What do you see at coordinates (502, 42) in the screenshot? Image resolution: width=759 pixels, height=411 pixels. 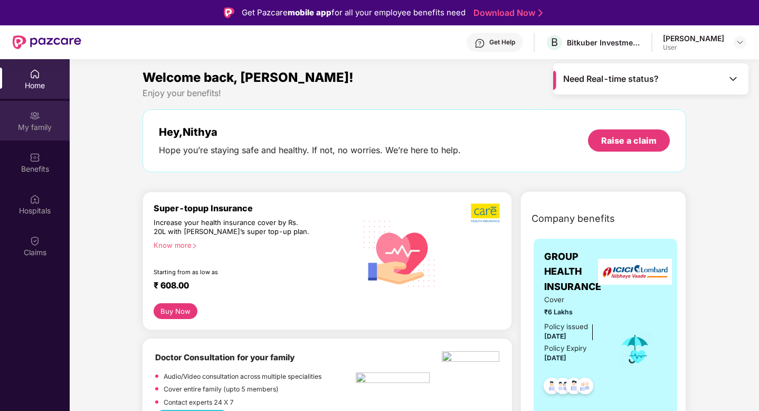 I see `div: Get Help` at bounding box center [502, 42].